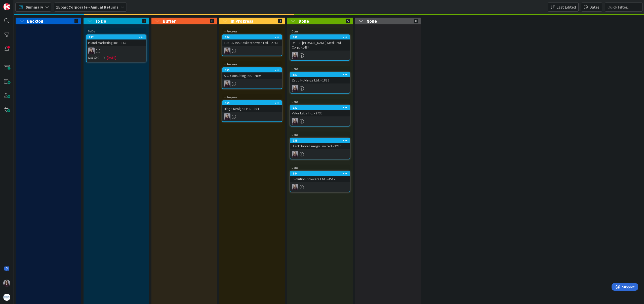 This screenshot has width=644, height=304. What do you see at coordinates (35, 21) in the screenshot?
I see `span: Backlog` at bounding box center [35, 21].